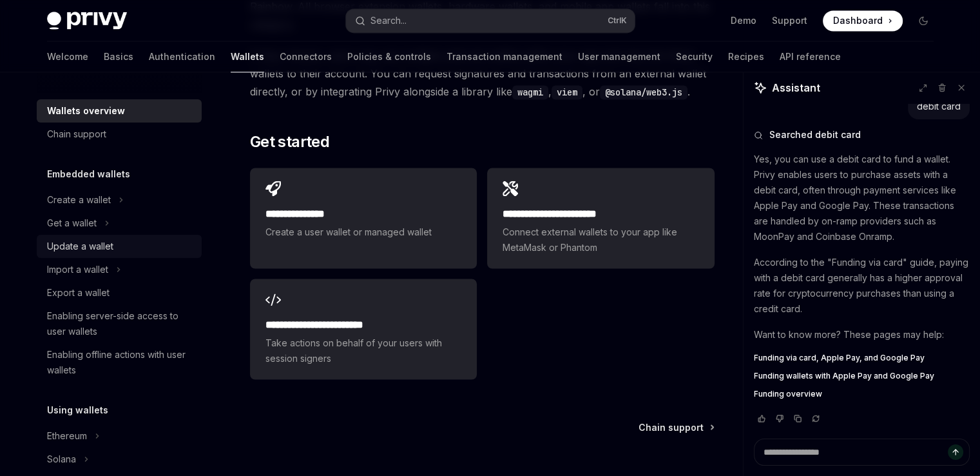 The width and height of the screenshot is (980, 476). I want to click on div: Solana, so click(61, 459).